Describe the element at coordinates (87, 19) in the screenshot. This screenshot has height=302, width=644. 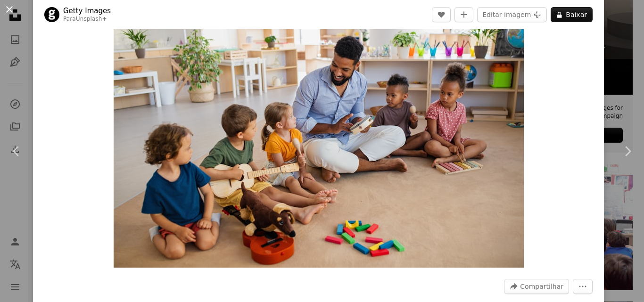
I see `div: Para` at that location.